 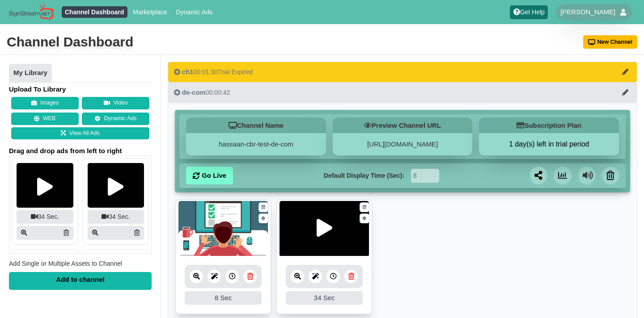 I want to click on span: Drag and drop ads from left to right, so click(x=80, y=151).